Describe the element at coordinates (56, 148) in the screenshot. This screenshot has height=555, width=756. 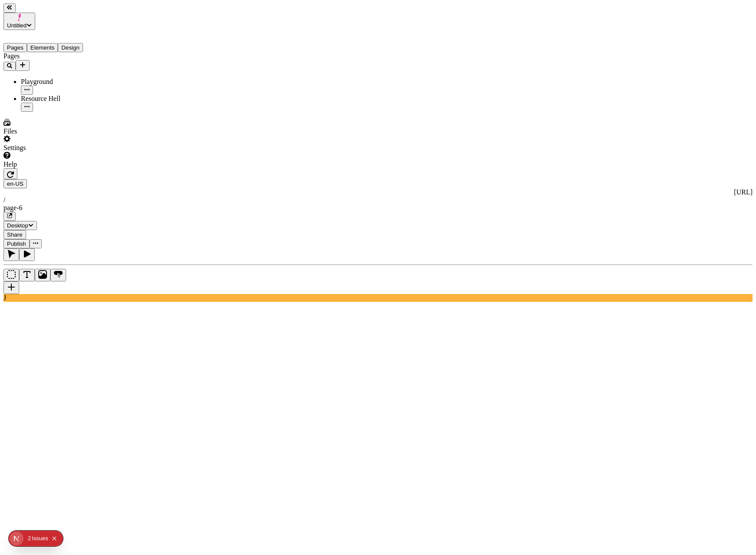
I see `div: Settings` at that location.